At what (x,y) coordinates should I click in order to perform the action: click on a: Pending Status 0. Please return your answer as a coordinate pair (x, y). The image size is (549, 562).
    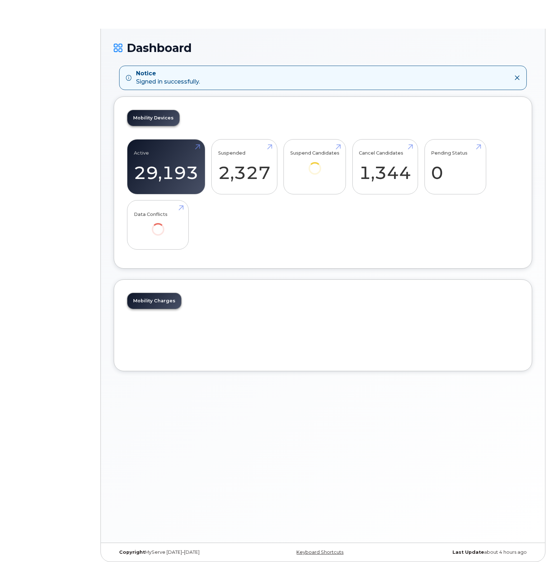
    Looking at the image, I should click on (455, 167).